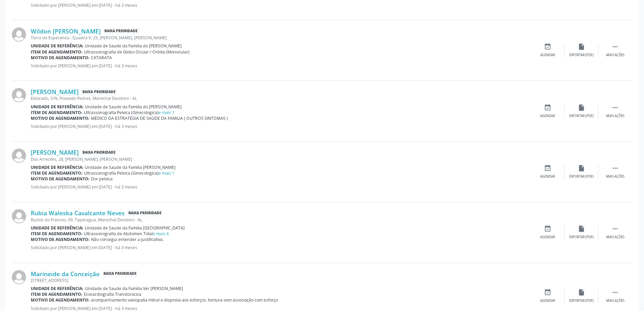 This screenshot has width=644, height=311. I want to click on span: Dor pelvica, so click(102, 178).